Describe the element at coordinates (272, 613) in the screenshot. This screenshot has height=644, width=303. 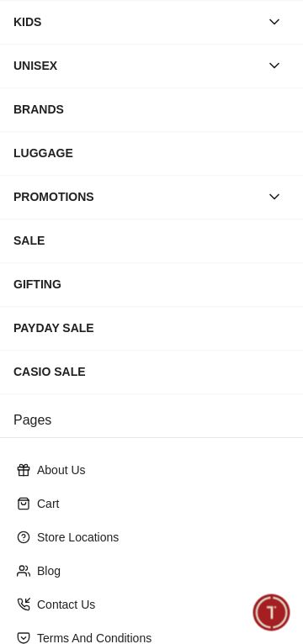
I see `div: Chat Widget` at that location.